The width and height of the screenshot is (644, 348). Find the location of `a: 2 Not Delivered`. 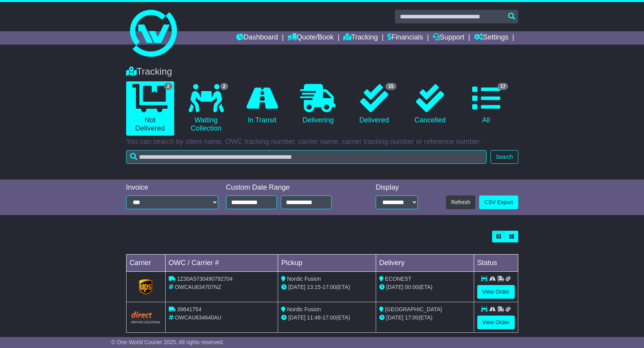

a: 2 Not Delivered is located at coordinates (150, 108).